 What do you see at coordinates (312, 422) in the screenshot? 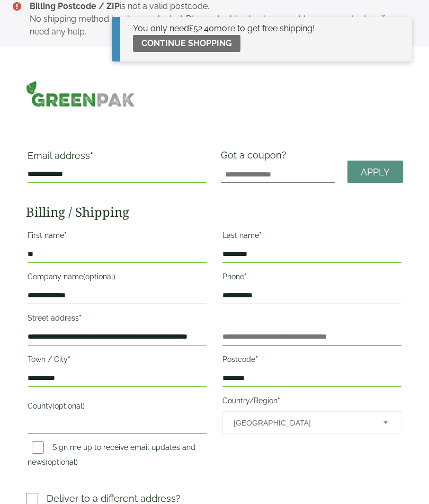
I see `span: Country/Region` at bounding box center [312, 422].